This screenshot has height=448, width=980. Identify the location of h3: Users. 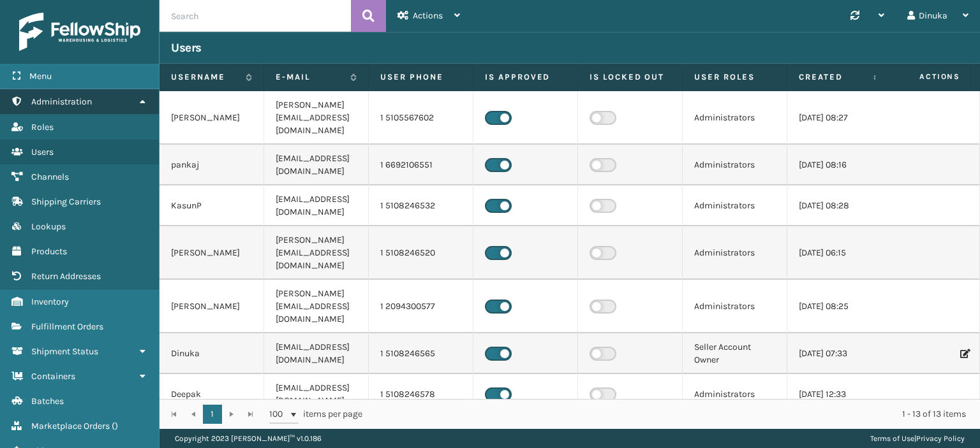
(186, 48).